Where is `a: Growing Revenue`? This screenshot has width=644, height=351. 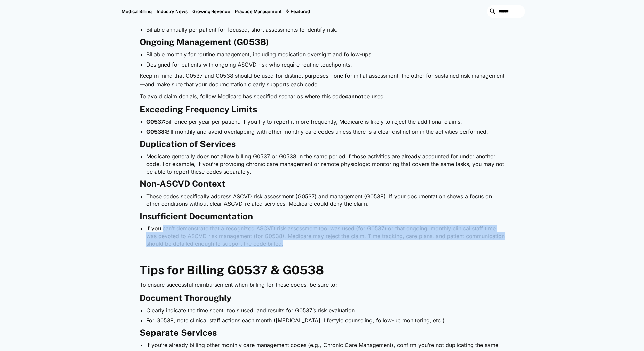
a: Growing Revenue is located at coordinates (211, 12).